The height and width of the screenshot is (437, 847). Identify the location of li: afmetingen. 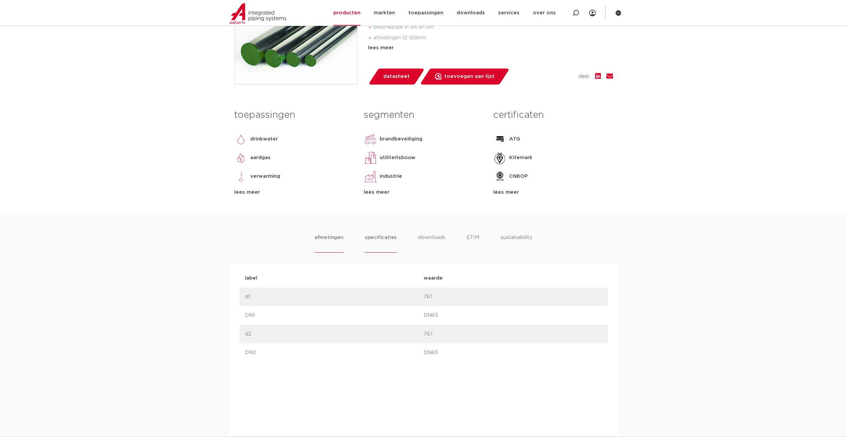
(329, 243).